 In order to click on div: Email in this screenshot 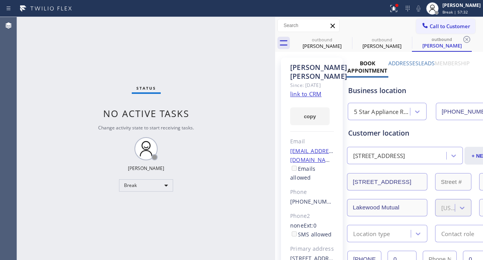, I will do `click(312, 141)`.